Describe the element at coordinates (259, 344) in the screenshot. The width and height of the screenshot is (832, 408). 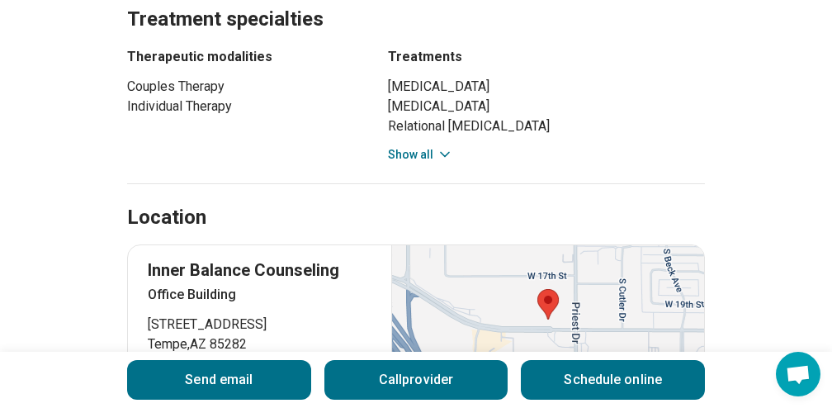
I see `span: Tempe , AZ 85282` at that location.